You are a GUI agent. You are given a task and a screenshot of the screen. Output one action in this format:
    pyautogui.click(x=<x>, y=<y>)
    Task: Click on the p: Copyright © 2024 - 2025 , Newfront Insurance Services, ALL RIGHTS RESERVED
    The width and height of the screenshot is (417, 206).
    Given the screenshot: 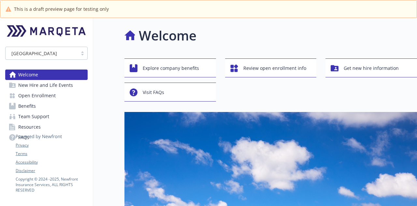 What is the action you would take?
    pyautogui.click(x=51, y=184)
    